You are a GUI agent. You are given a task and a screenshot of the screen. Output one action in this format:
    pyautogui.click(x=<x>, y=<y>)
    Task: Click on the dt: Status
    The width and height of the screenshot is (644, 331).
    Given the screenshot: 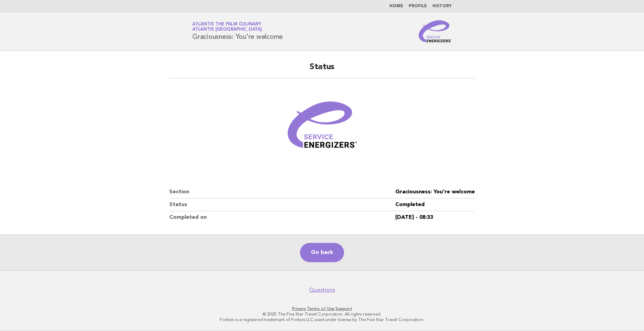 What is the action you would take?
    pyautogui.click(x=282, y=205)
    